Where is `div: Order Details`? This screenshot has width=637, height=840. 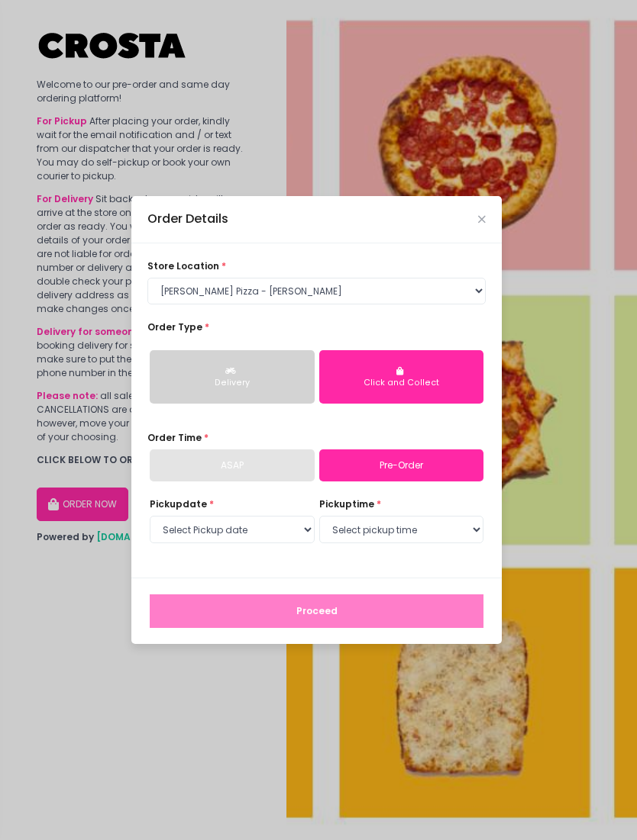
div: Order Details is located at coordinates (188, 219).